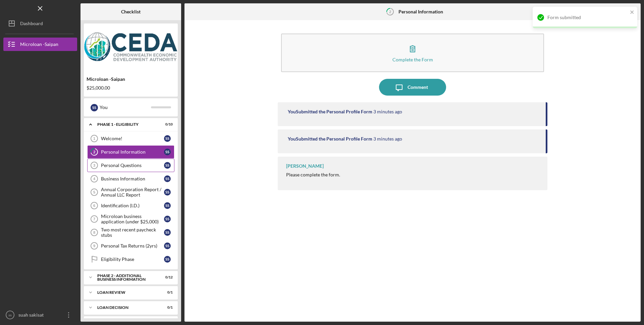 This screenshot has width=644, height=325. Describe the element at coordinates (131, 152) in the screenshot. I see `a: 2Personal Informationss` at that location.